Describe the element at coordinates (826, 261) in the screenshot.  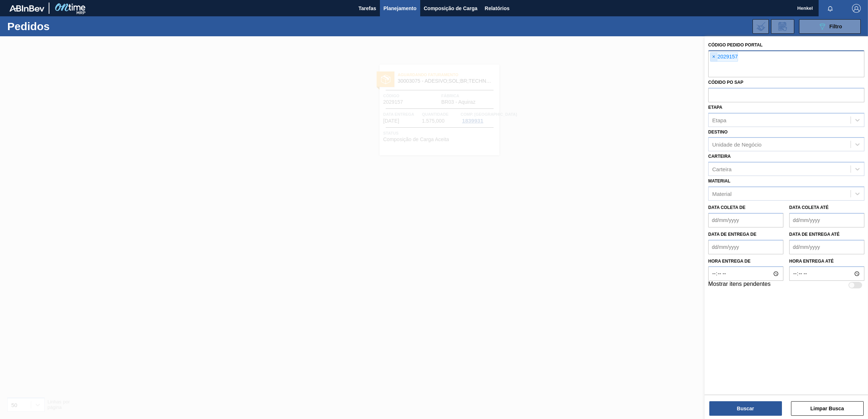
I see `label: Hora entrega até` at that location.